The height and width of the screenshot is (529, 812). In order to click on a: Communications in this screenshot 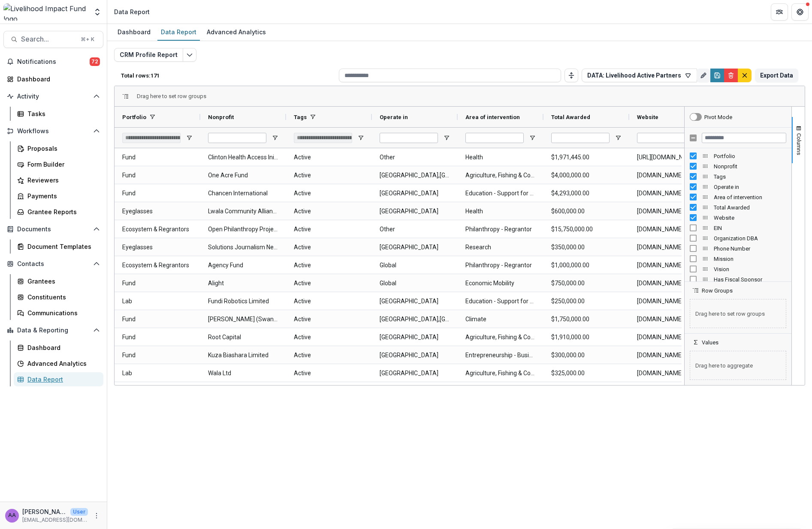, I will do `click(58, 313)`.